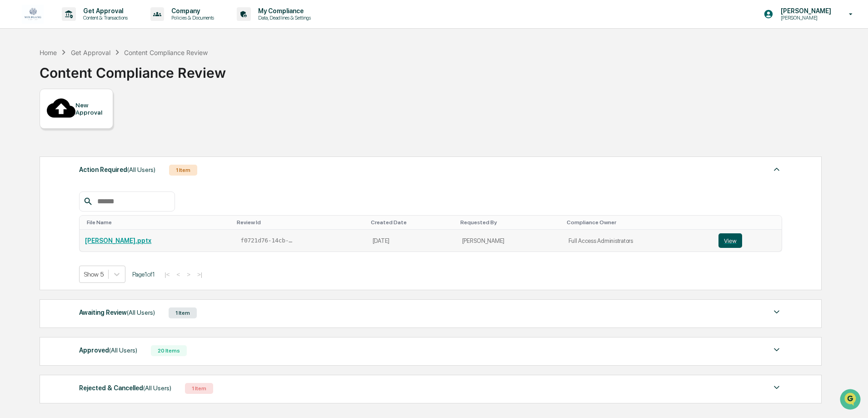 The height and width of the screenshot is (418, 868). Describe the element at coordinates (90, 109) in the screenshot. I see `div: New Approval` at that location.